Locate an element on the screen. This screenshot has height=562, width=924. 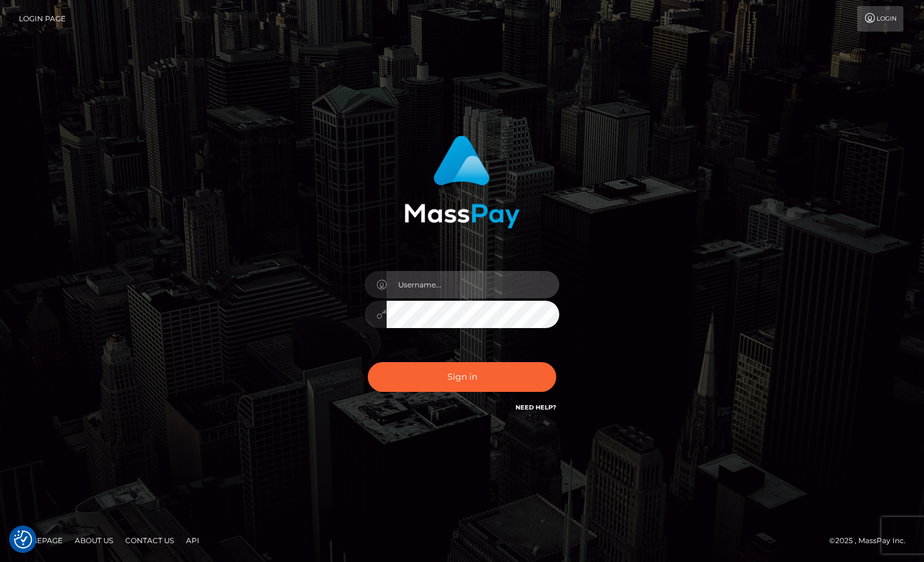
a: Homepage is located at coordinates (40, 540).